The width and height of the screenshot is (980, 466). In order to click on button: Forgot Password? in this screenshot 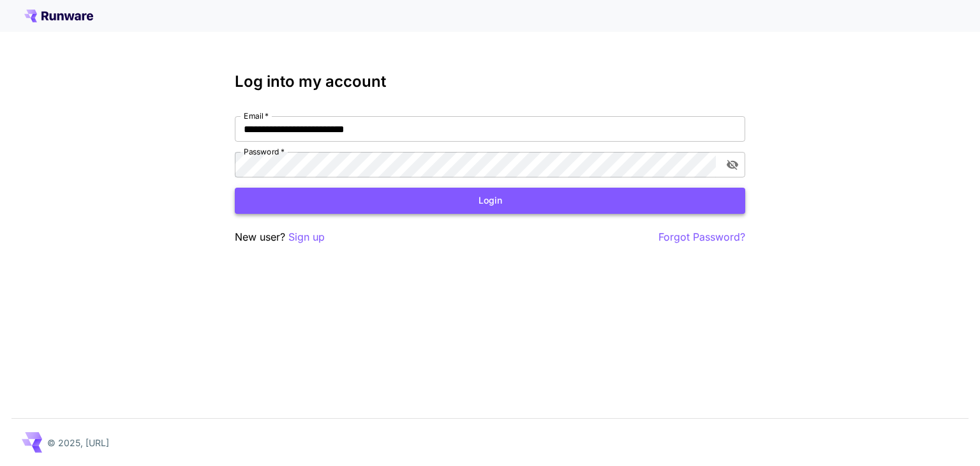, I will do `click(702, 237)`.